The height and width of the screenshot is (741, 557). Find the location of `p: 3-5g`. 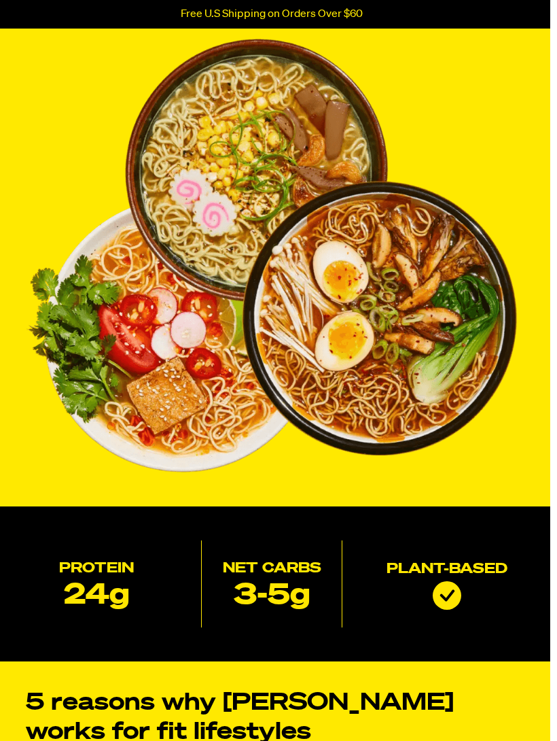

p: 3-5g is located at coordinates (272, 595).